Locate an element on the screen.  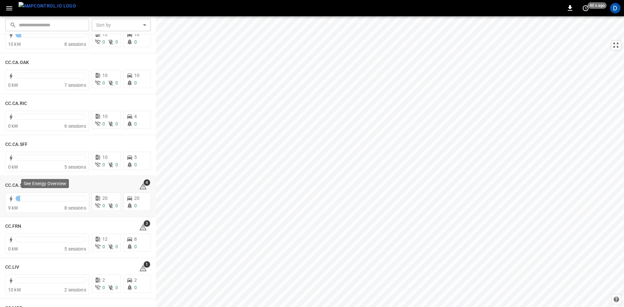
button: set refresh interval is located at coordinates (586, 8).